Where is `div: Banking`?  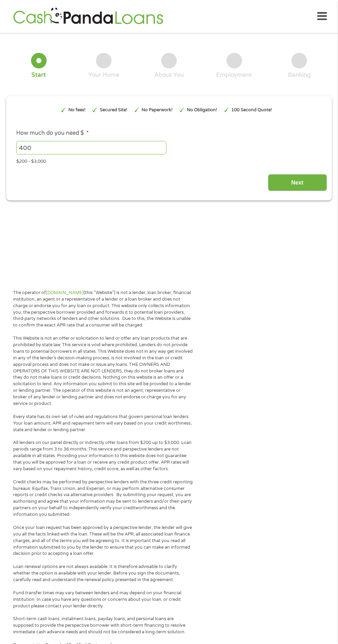
div: Banking is located at coordinates (299, 75).